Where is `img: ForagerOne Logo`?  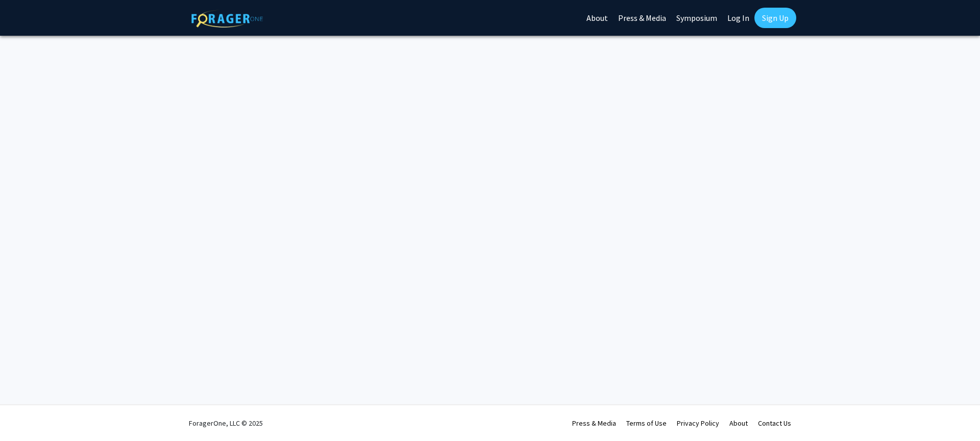
img: ForagerOne Logo is located at coordinates (227, 18).